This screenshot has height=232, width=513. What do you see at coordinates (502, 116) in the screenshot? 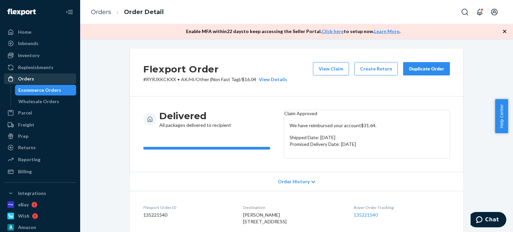
I see `span: Help Center` at bounding box center [502, 116].